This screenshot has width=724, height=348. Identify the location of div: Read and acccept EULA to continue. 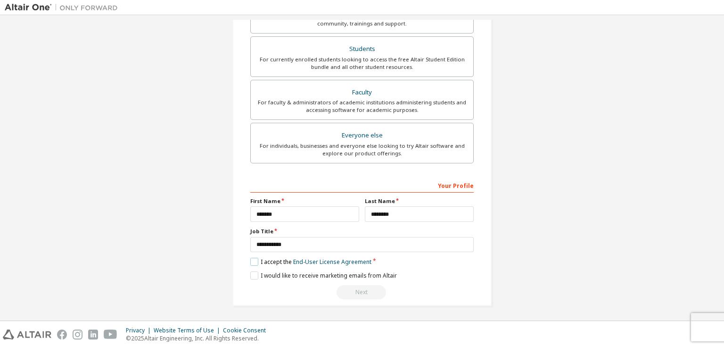
(362, 292).